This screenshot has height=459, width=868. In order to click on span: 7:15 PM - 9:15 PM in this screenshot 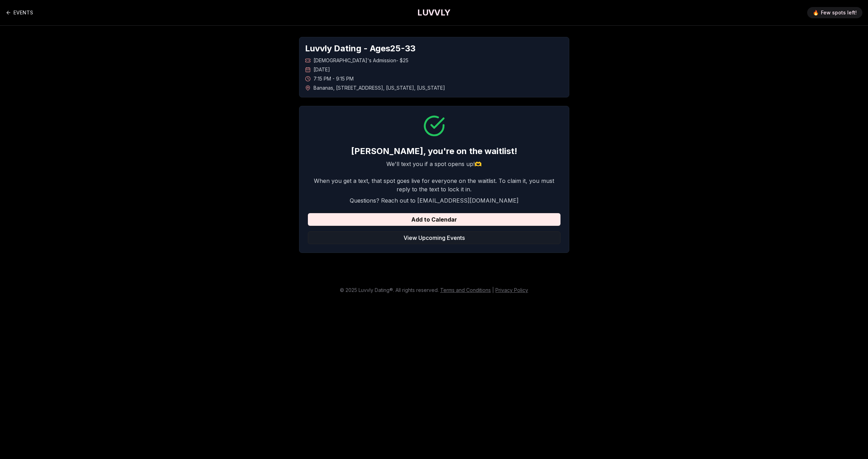, I will do `click(333, 79)`.